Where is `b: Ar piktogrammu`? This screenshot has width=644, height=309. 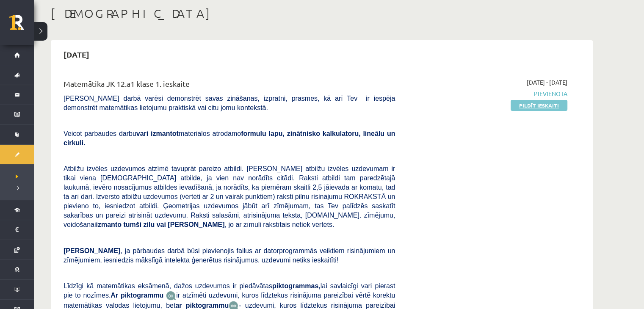
b: Ar piktogrammu is located at coordinates (137, 295).